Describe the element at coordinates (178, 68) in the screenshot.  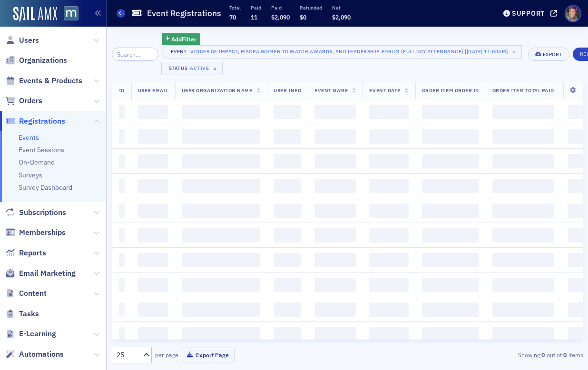
I see `div: Status` at that location.